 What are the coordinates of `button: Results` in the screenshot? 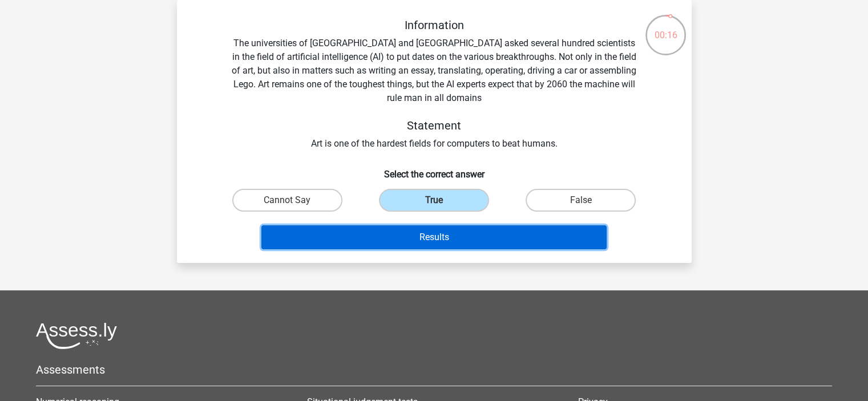 It's located at (434, 237).